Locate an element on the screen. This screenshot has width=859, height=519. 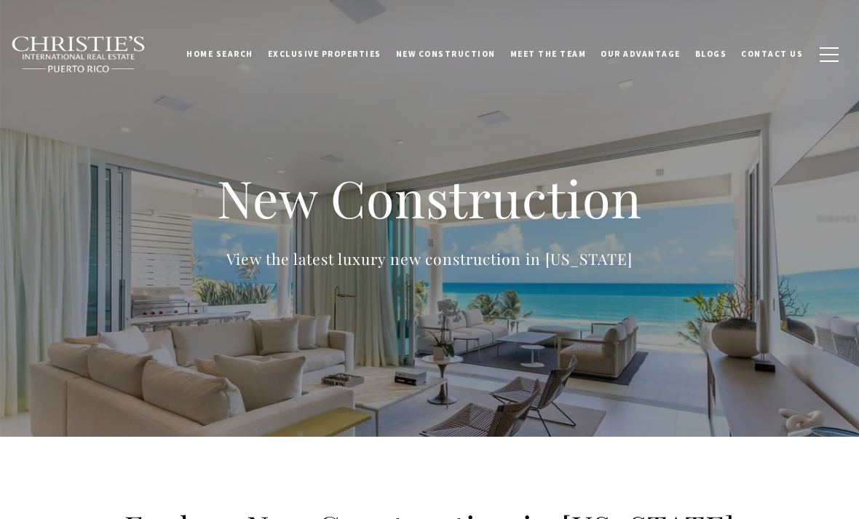
a: Meet the Team is located at coordinates (548, 54).